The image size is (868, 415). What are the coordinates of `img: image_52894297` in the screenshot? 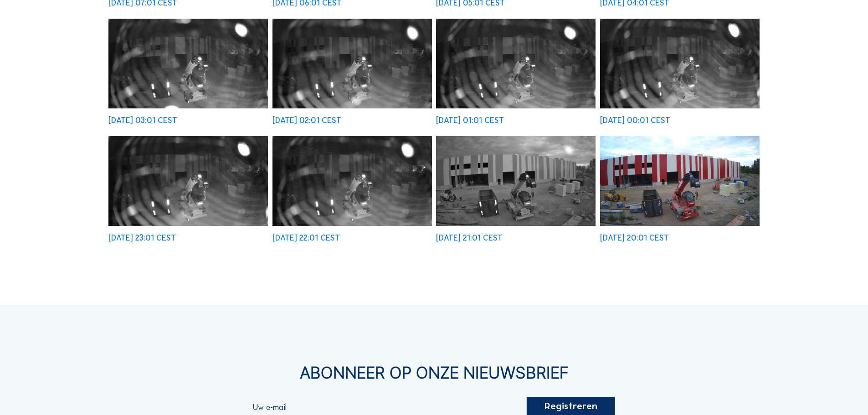 It's located at (352, 64).